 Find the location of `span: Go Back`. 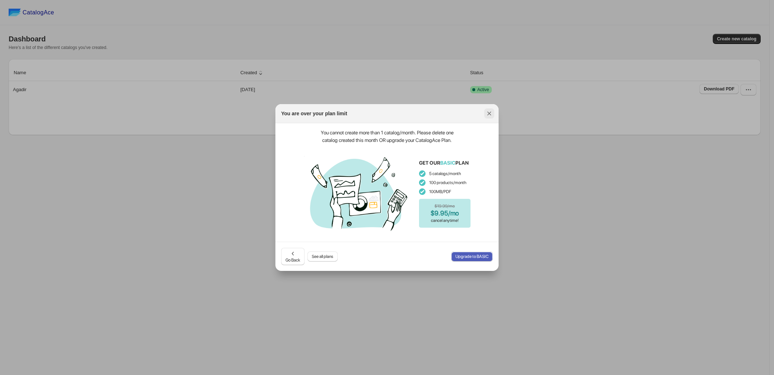

span: Go Back is located at coordinates (293, 256).